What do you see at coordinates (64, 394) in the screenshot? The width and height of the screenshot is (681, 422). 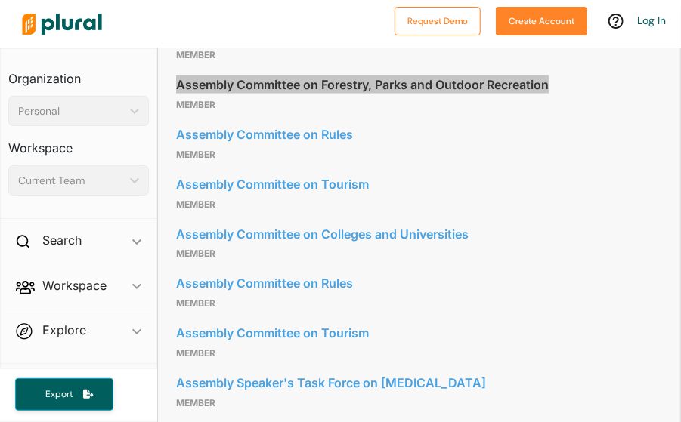 I see `button: Export` at bounding box center [64, 394].